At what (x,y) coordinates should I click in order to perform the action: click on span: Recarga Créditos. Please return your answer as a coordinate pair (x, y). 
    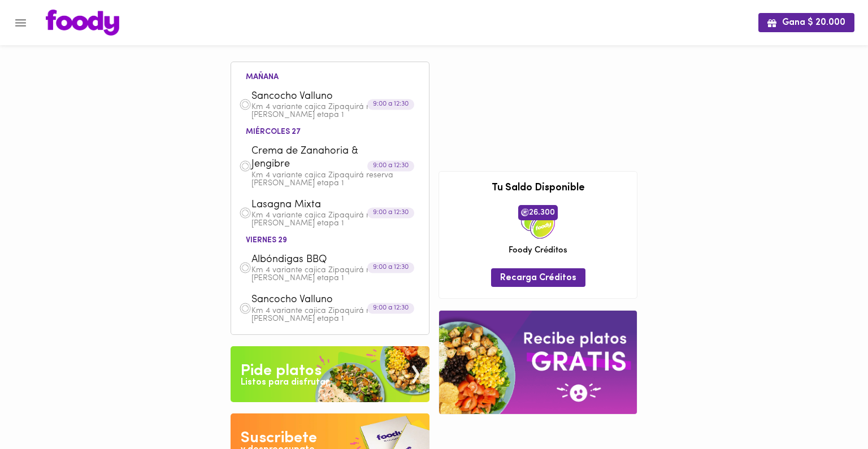
    Looking at the image, I should click on (538, 278).